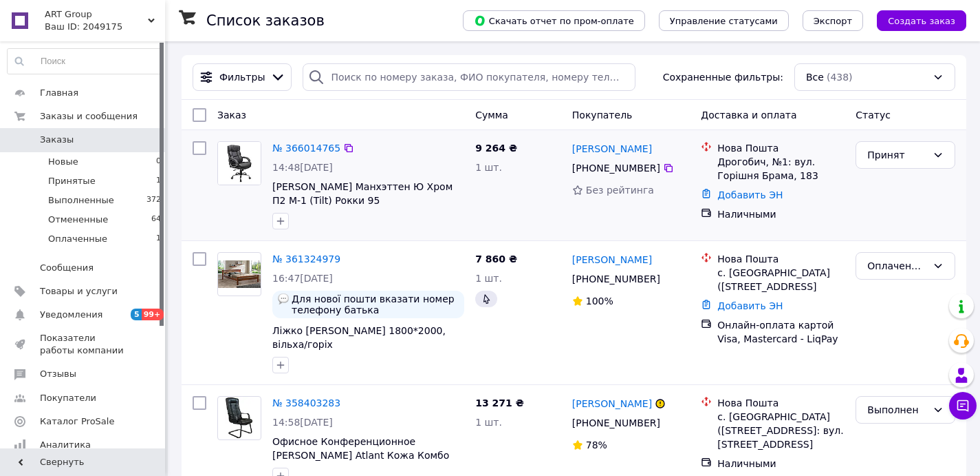 Image resolution: width=980 pixels, height=476 pixels. What do you see at coordinates (833, 21) in the screenshot?
I see `button: Экспорт` at bounding box center [833, 21].